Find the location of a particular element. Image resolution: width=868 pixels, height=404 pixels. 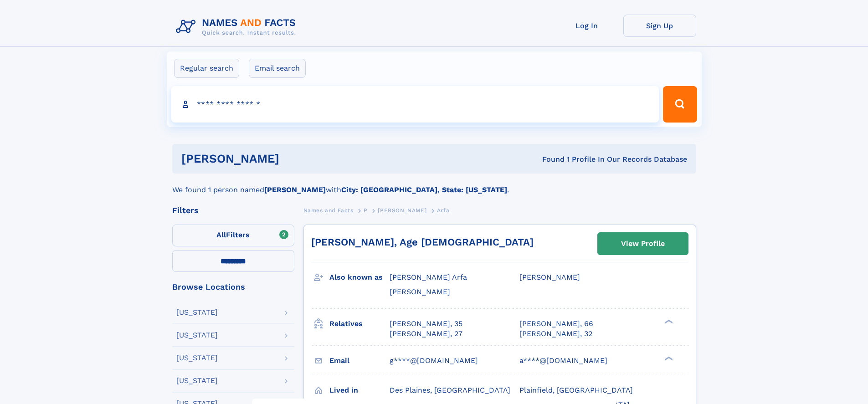

button: Search Button is located at coordinates (680, 104).